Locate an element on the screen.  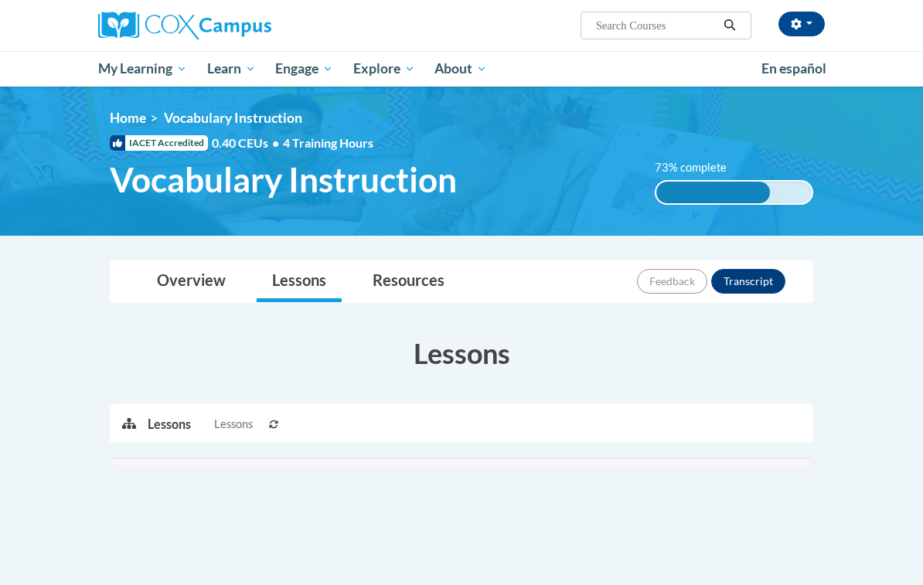
input: Search Courses is located at coordinates (656, 25).